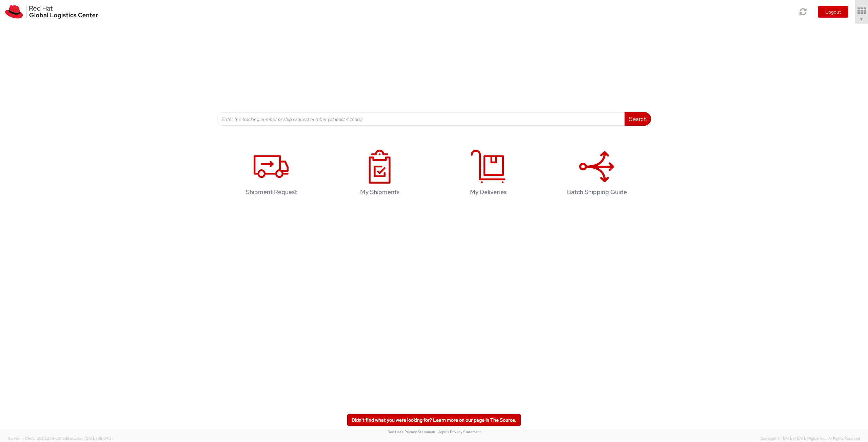 This screenshot has width=868, height=442. What do you see at coordinates (380, 192) in the screenshot?
I see `h4: My Shipments` at bounding box center [380, 192].